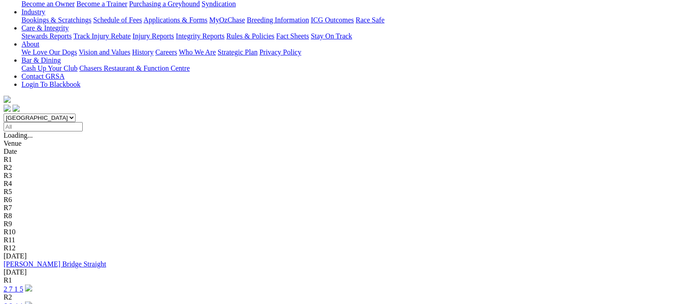 Image resolution: width=680 pixels, height=304 pixels. I want to click on div: R5, so click(340, 192).